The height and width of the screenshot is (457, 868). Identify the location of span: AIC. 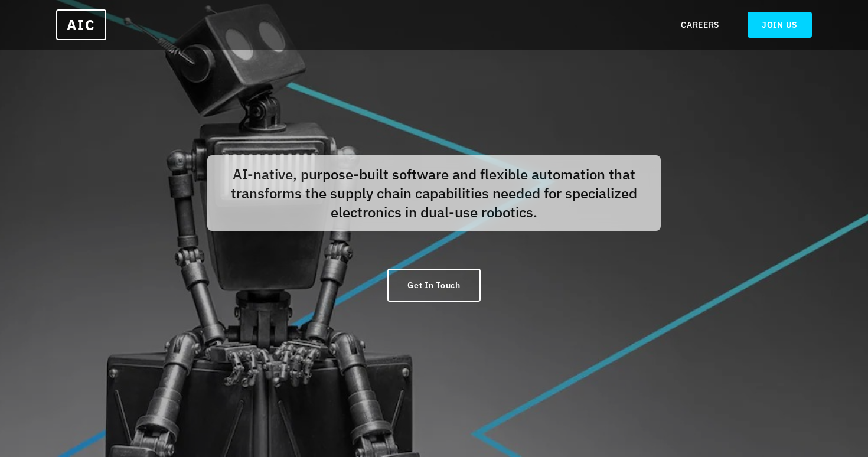
(81, 25).